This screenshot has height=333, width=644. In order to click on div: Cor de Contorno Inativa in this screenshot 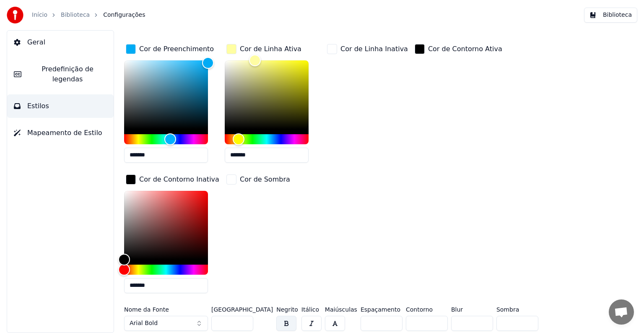, I will do `click(179, 179)`.